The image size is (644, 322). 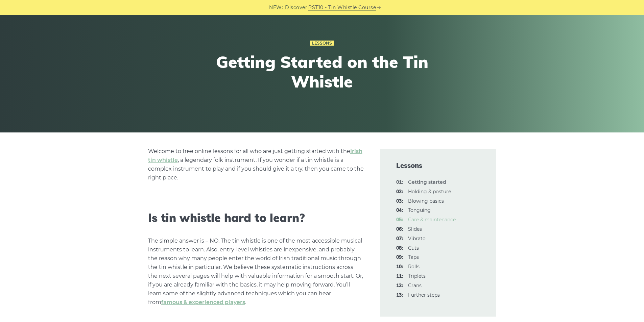 I want to click on span: Discover, so click(x=296, y=8).